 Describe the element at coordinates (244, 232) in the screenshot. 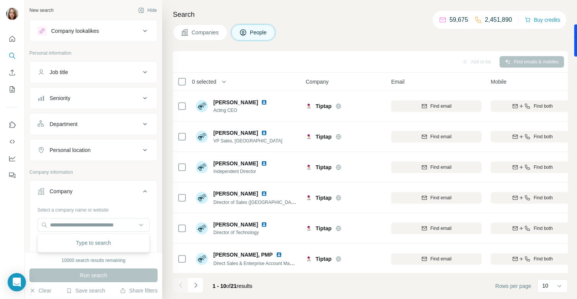

I see `span: Director of Technology` at that location.